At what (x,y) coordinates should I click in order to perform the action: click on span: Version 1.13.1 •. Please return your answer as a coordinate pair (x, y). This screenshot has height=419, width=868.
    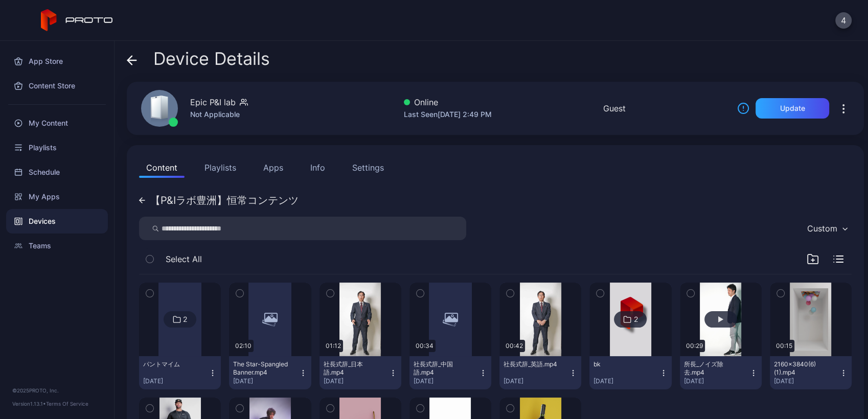
    Looking at the image, I should click on (29, 404).